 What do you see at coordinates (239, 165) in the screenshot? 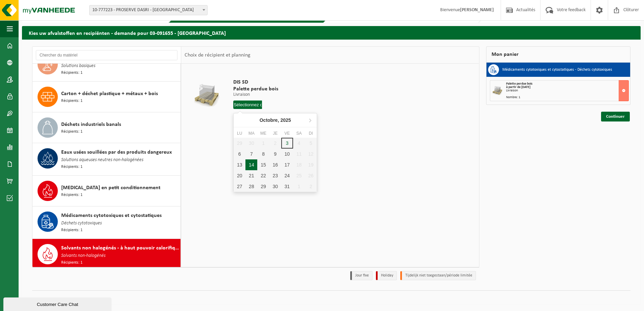
I see `div: 13` at bounding box center [239, 165].